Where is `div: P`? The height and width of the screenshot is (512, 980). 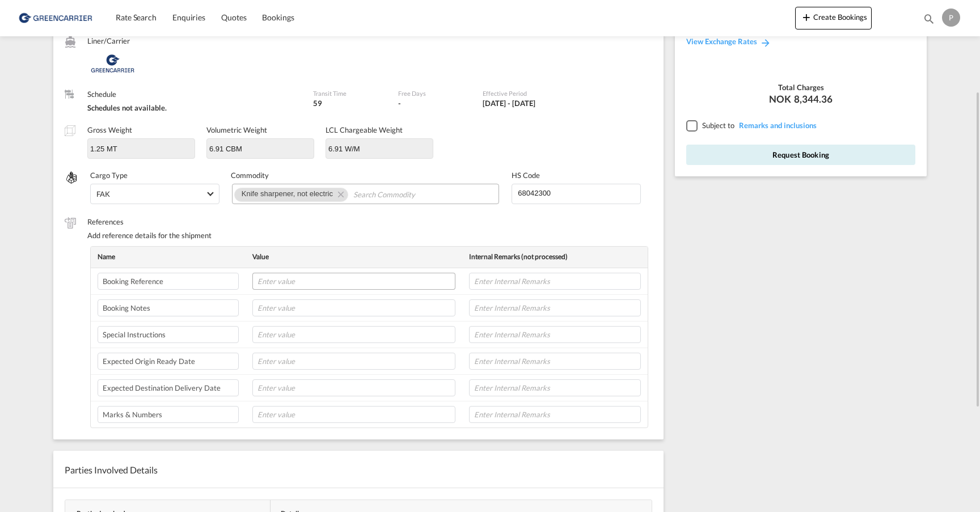 div: P is located at coordinates (951, 18).